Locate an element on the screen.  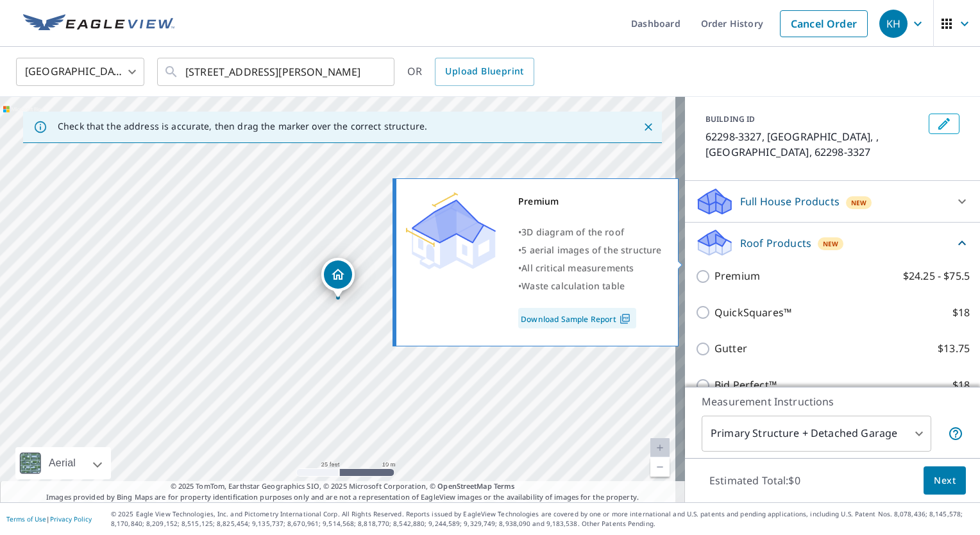
span: 5 aerial images of the structure is located at coordinates (592, 249).